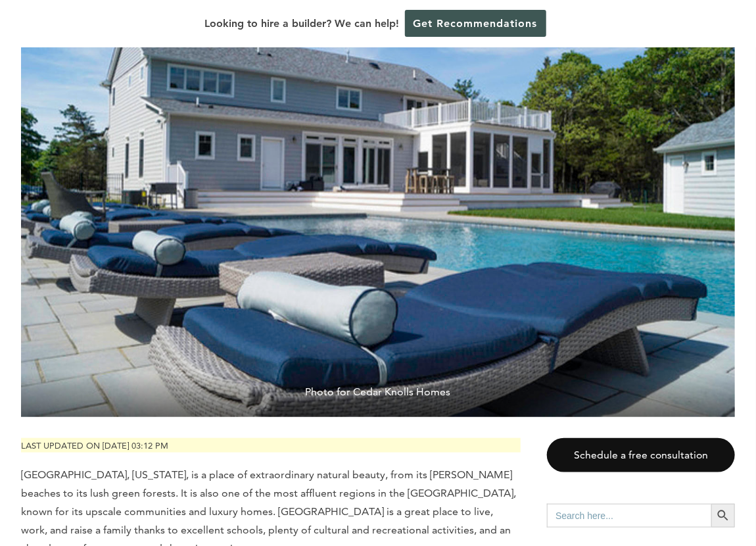 The width and height of the screenshot is (756, 546). I want to click on a: Schedule a free consultation, so click(641, 455).